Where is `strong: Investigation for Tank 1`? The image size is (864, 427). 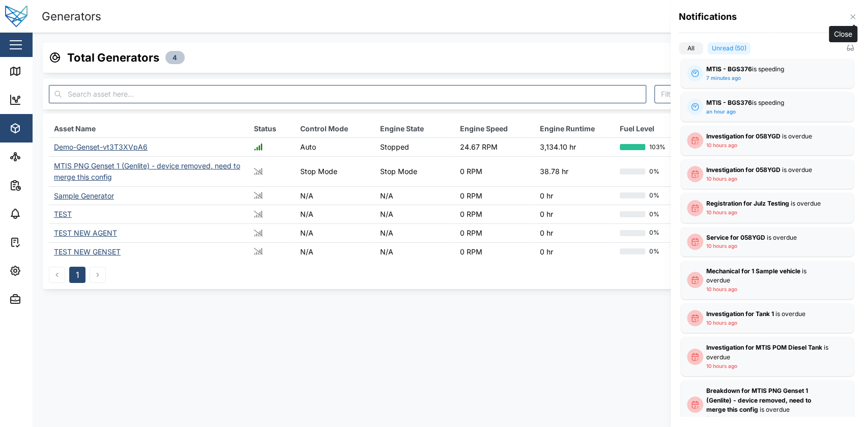 strong: Investigation for Tank 1 is located at coordinates (740, 313).